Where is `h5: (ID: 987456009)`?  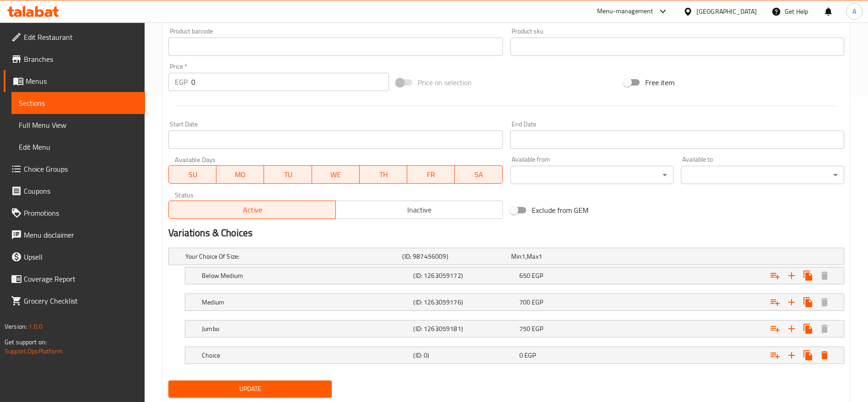 h5: (ID: 987456009) is located at coordinates (454, 257).